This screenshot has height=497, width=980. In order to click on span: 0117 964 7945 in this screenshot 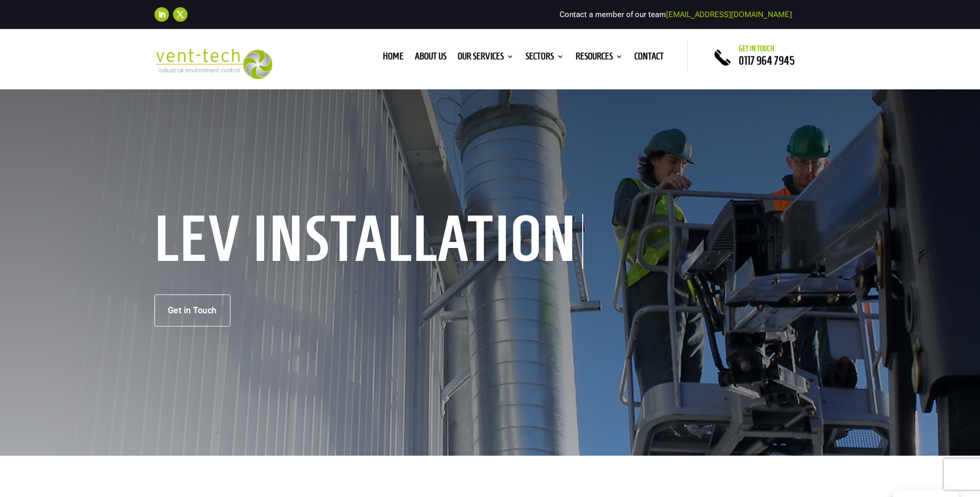, I will do `click(766, 61)`.